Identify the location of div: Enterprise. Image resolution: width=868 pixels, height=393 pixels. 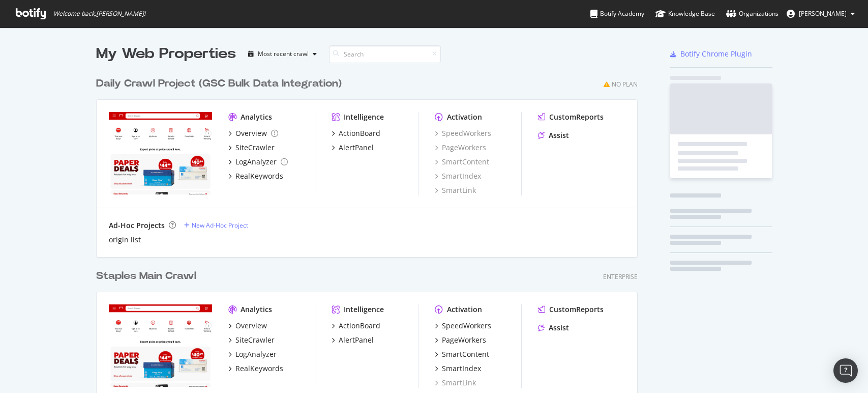
(621, 276).